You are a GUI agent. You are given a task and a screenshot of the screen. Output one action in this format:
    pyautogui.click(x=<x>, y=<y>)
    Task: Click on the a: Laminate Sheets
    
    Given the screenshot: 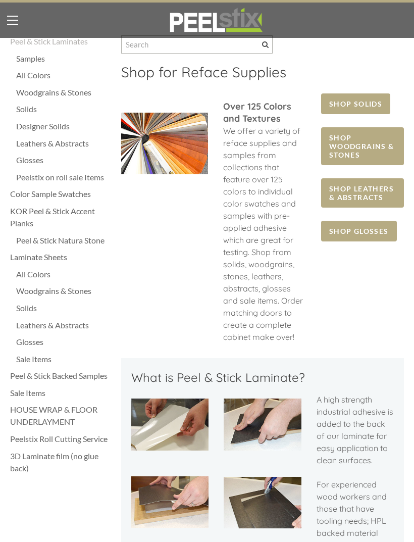 What is the action you would take?
    pyautogui.click(x=61, y=257)
    